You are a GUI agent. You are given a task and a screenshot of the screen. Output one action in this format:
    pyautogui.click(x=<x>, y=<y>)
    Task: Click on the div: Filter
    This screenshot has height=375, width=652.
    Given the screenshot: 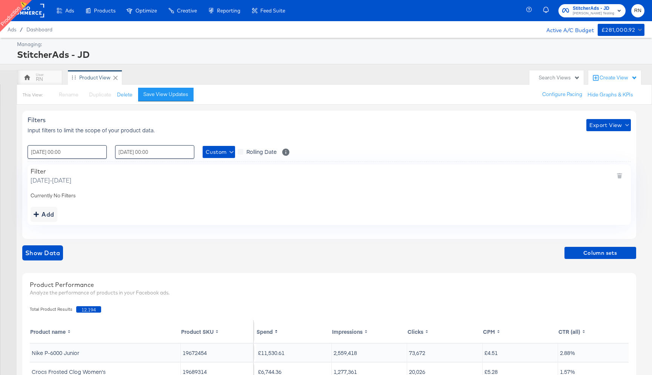 What is the action you would take?
    pyautogui.click(x=51, y=171)
    